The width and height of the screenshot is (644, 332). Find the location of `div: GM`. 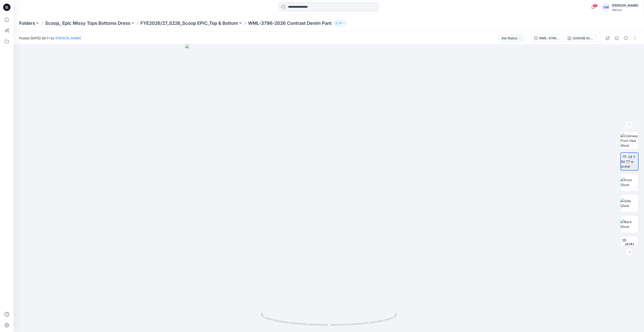

div: GM is located at coordinates (606, 7).